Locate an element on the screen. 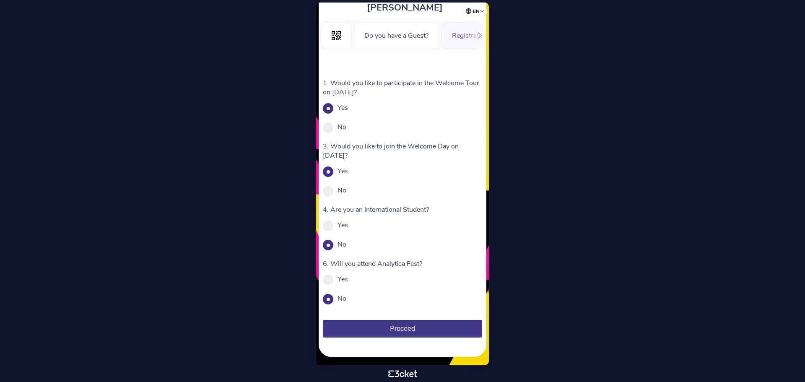 The image size is (805, 382). a: Registration Form is located at coordinates (479, 35).